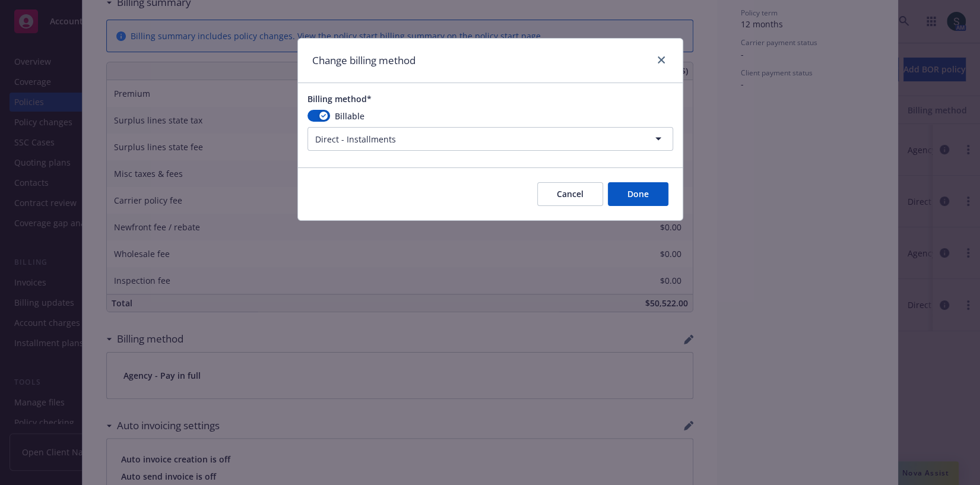 This screenshot has width=980, height=485. What do you see at coordinates (340, 98) in the screenshot?
I see `span: Billing method*` at bounding box center [340, 98].